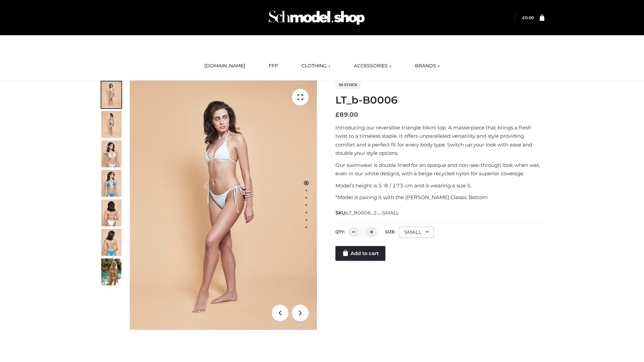  I want to click on span: In stock, so click(348, 85).